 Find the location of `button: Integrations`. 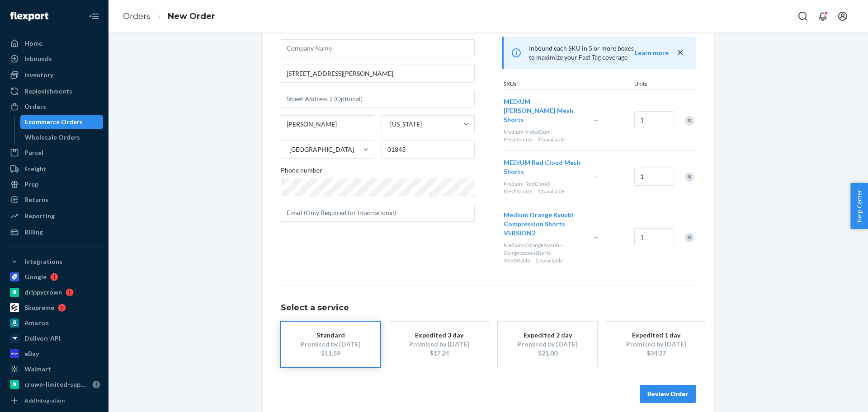

button: Integrations is located at coordinates (54, 262).